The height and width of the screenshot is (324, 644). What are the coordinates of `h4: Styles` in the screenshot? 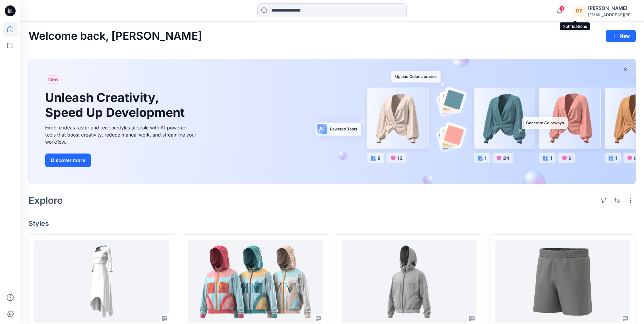 It's located at (332, 224).